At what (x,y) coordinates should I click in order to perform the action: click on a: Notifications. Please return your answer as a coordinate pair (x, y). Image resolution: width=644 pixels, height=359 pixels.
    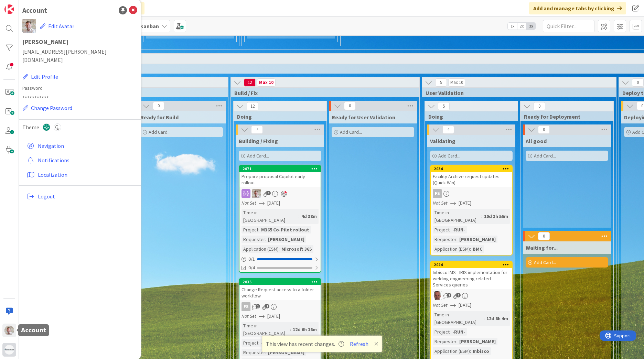
    Looking at the image, I should click on (80, 160).